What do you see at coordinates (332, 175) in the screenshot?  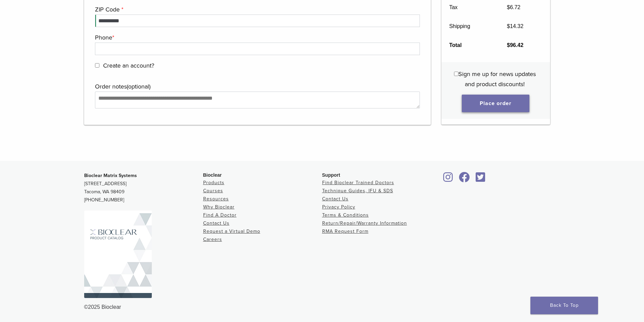 I see `span: Support` at bounding box center [332, 175].